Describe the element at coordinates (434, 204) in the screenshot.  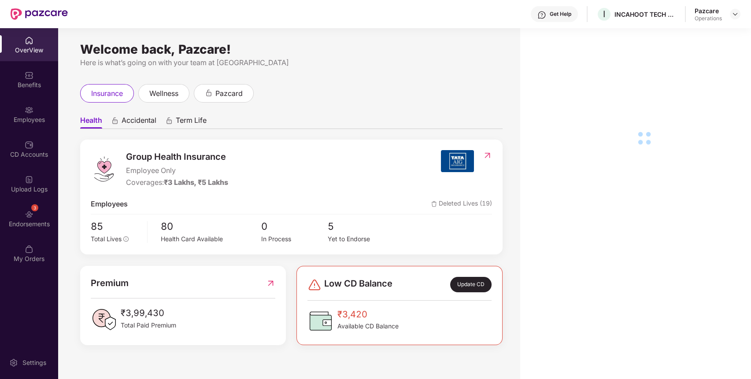
I see `img: deleteIcon` at that location.